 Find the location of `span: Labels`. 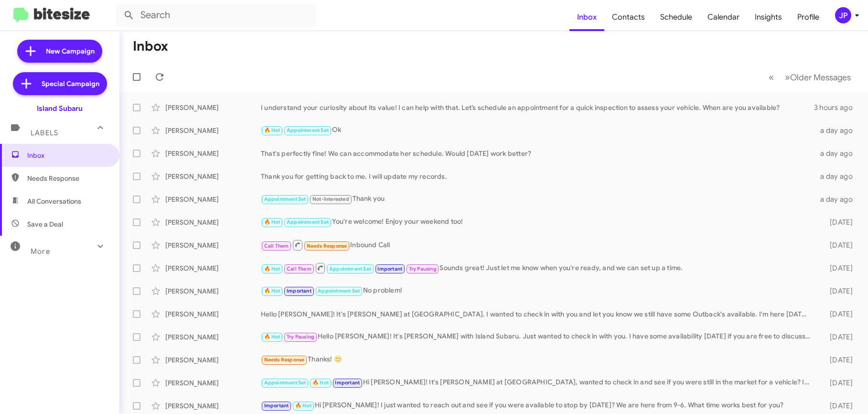

span: Labels is located at coordinates (44, 133).